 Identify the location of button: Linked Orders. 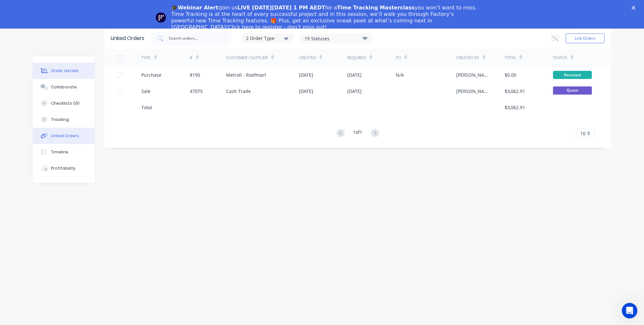
(64, 136).